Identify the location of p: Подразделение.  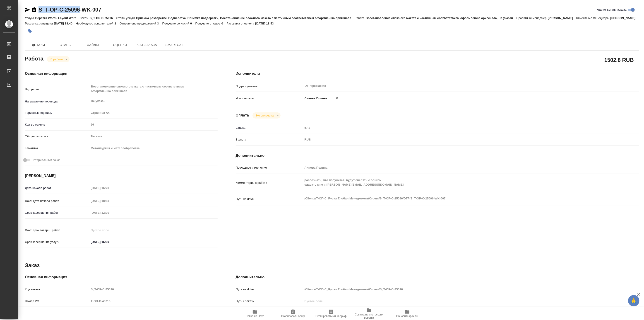
(269, 86).